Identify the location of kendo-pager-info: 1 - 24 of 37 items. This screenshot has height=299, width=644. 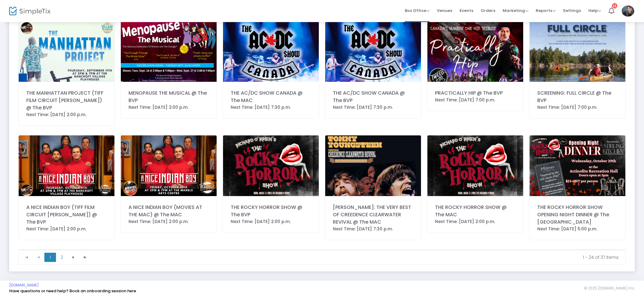
(357, 257).